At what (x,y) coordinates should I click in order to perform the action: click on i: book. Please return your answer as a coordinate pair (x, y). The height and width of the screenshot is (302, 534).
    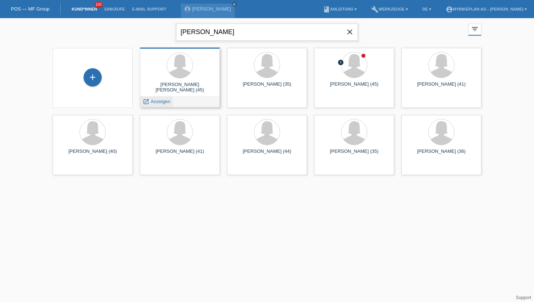
    Looking at the image, I should click on (327, 9).